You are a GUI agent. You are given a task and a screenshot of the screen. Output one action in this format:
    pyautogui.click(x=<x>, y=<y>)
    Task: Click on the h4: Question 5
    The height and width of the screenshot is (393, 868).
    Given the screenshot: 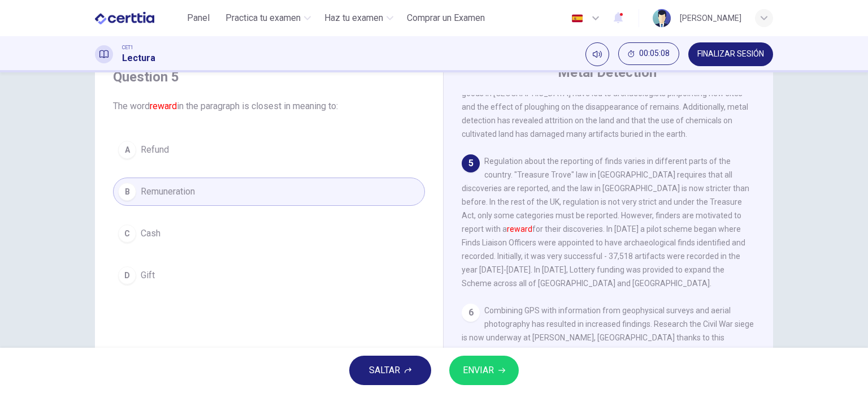 What is the action you would take?
    pyautogui.click(x=269, y=77)
    